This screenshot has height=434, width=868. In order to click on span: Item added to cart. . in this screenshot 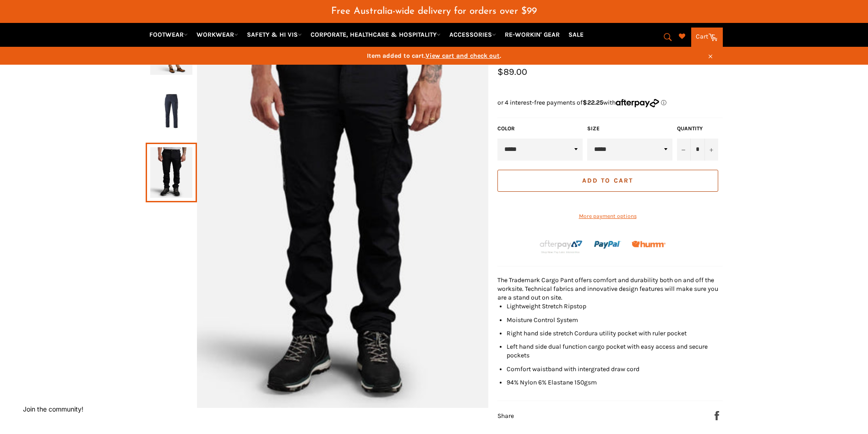, I will do `click(434, 56)`.